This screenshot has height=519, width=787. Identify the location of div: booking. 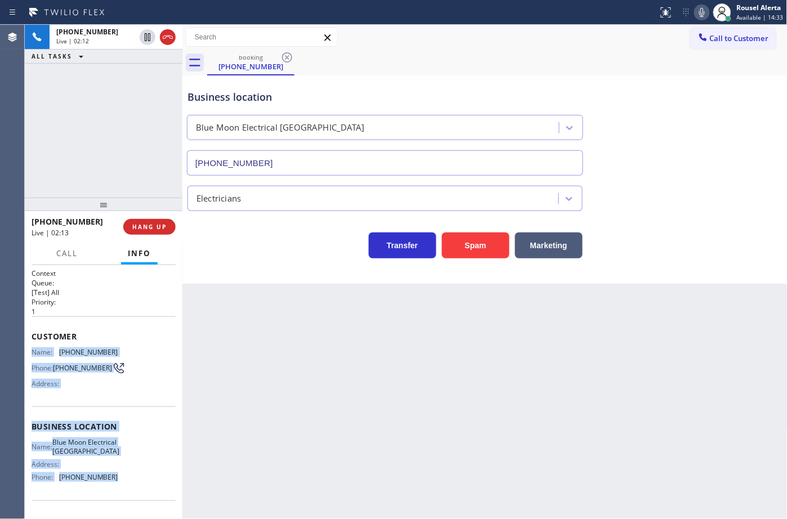
(251, 57).